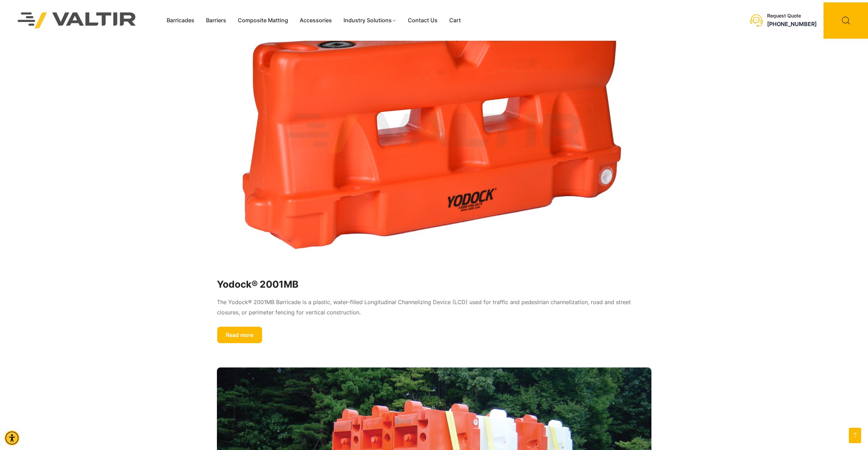 The width and height of the screenshot is (868, 450). What do you see at coordinates (240, 335) in the screenshot?
I see `a: Read more Yodock® 2001MB` at bounding box center [240, 335].